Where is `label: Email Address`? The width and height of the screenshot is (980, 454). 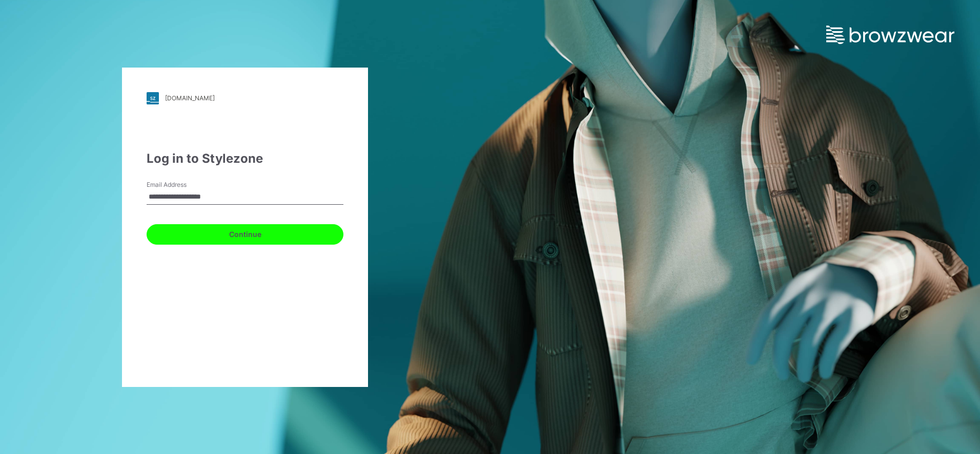
label: Email Address is located at coordinates (182, 185).